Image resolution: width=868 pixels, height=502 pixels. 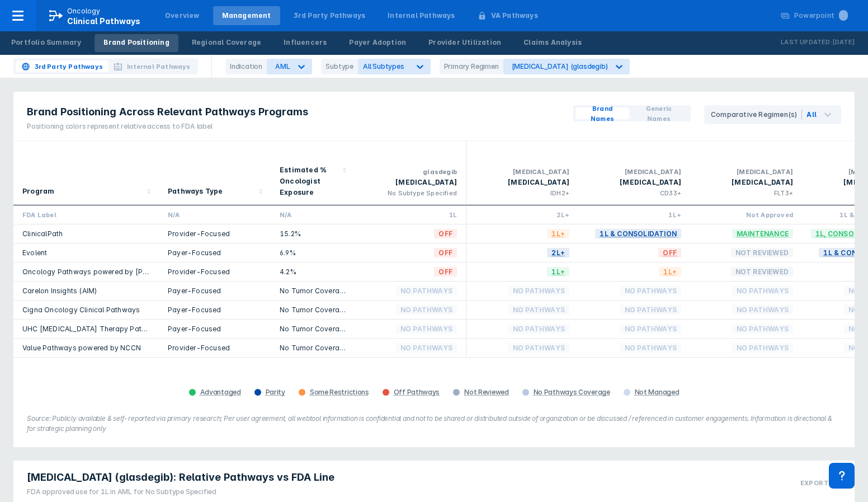 I want to click on div: Internal Pathways, so click(x=421, y=16).